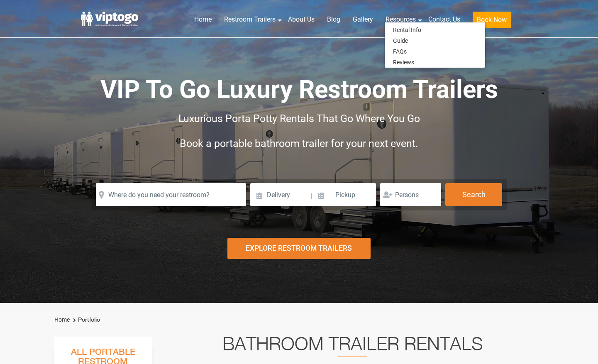 Image resolution: width=598 pixels, height=364 pixels. Describe the element at coordinates (85, 319) in the screenshot. I see `li: Portfolio` at that location.